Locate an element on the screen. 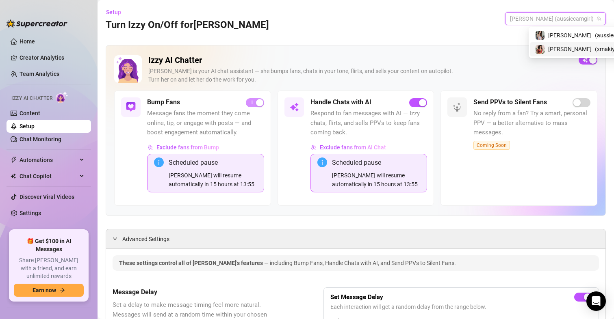  span: Izzy AI Chatter is located at coordinates (32, 98).